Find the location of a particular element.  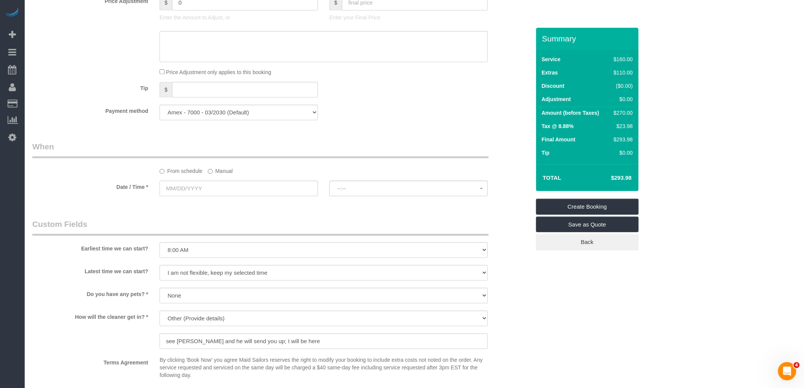

a: Automaid Logo is located at coordinates (12, 13).